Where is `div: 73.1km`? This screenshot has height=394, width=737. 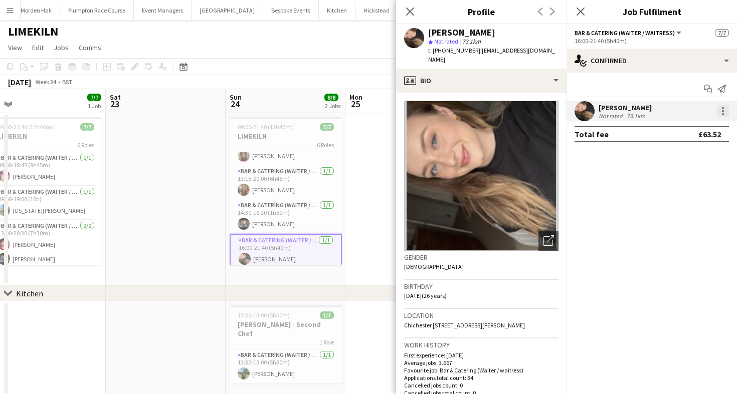
div: 73.1km is located at coordinates (636, 116).